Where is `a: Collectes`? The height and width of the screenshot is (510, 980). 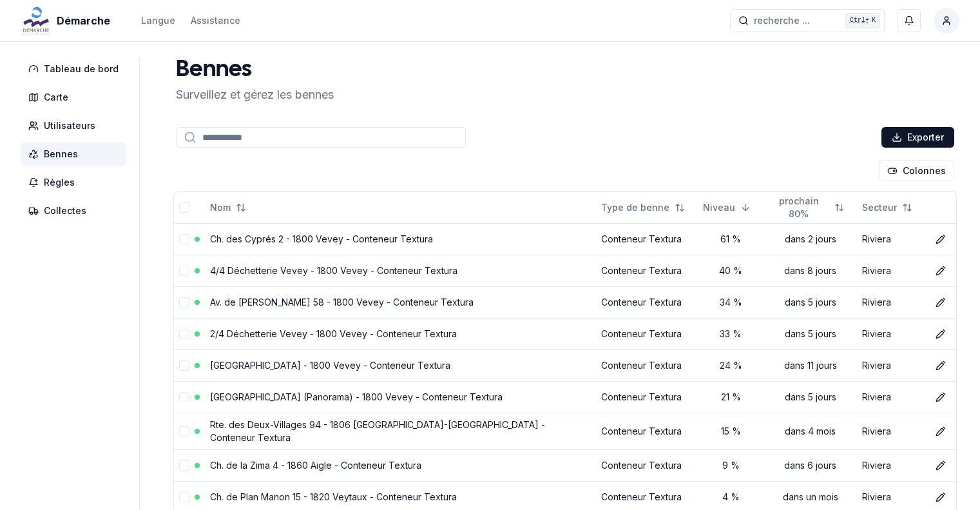
a: Collectes is located at coordinates (76, 211).